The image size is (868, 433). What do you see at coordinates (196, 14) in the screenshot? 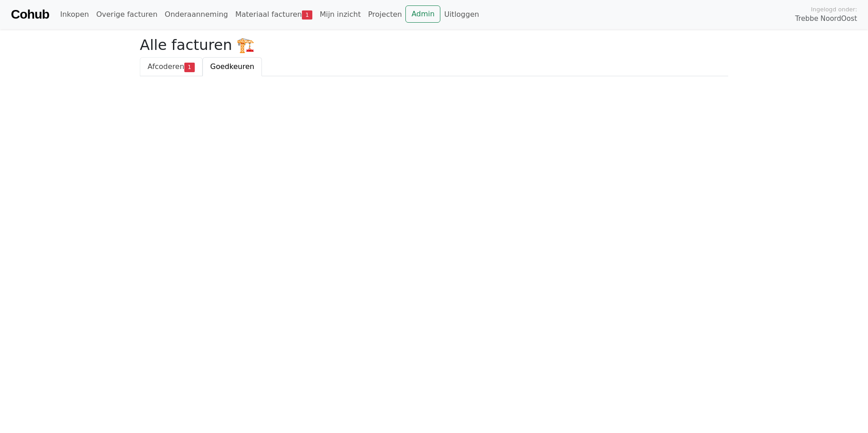
I see `a: Onderaanneming` at bounding box center [196, 14].